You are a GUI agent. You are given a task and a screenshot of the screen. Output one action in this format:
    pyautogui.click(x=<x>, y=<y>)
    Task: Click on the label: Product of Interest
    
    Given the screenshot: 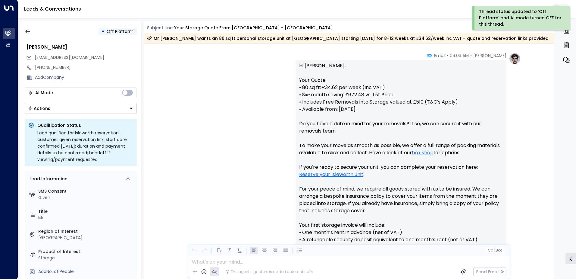 What is the action you would take?
    pyautogui.click(x=86, y=251)
    